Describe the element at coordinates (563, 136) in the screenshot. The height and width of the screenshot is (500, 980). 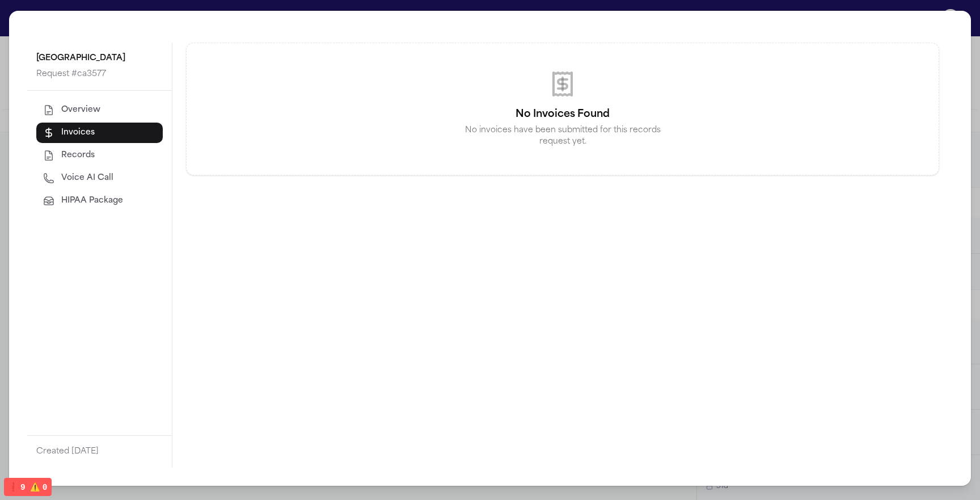
I see `p: No invoices have been submitted for this records request yet.` at that location.